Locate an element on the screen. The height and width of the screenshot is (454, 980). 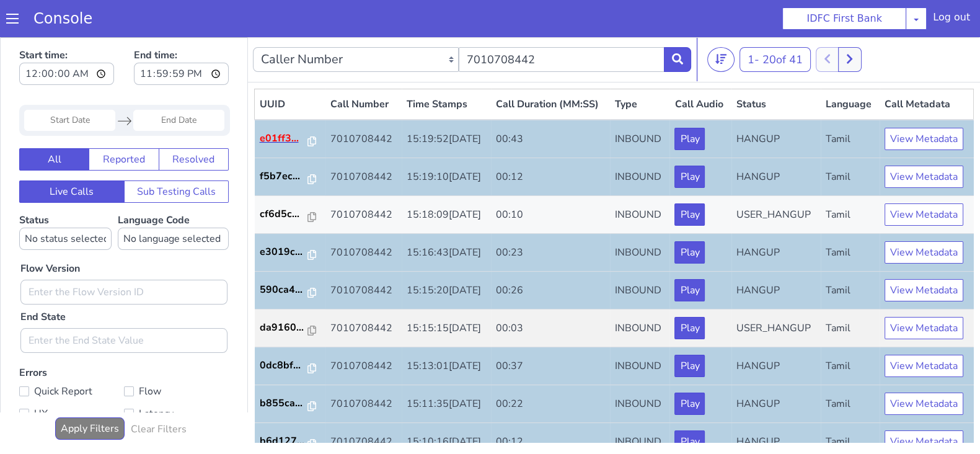
p: 0dc8bf... is located at coordinates (284, 329).